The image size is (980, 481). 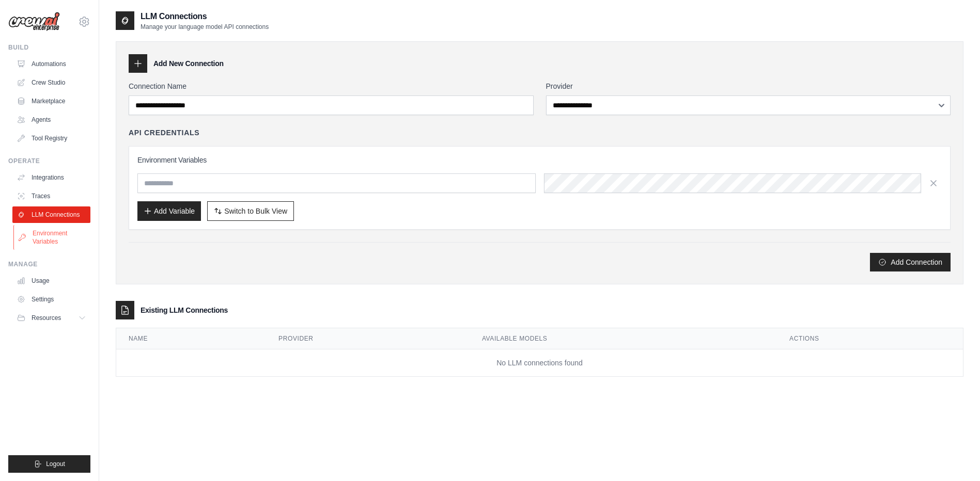 What do you see at coordinates (46, 318) in the screenshot?
I see `span: Resources` at bounding box center [46, 318].